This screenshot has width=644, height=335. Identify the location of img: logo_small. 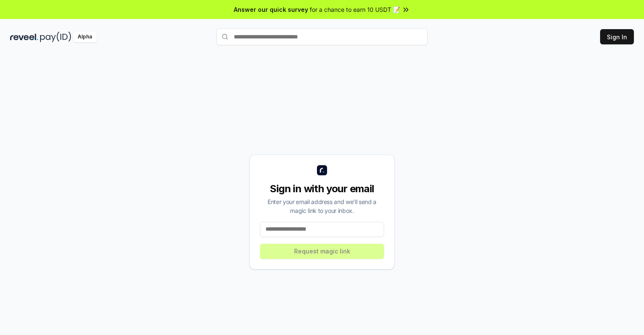
(322, 170).